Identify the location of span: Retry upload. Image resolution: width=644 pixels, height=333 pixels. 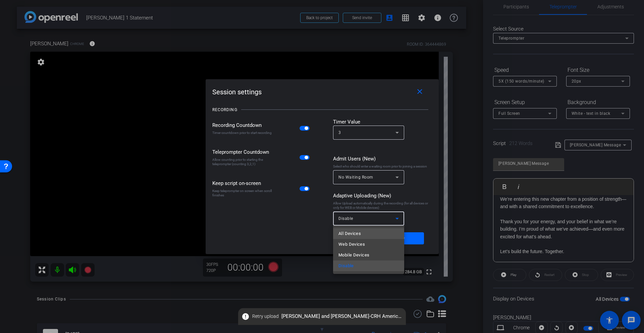
(266, 316).